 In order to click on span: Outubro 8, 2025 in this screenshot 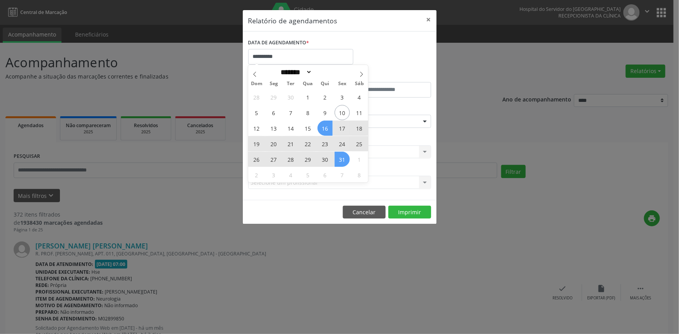, I will do `click(308, 112)`.